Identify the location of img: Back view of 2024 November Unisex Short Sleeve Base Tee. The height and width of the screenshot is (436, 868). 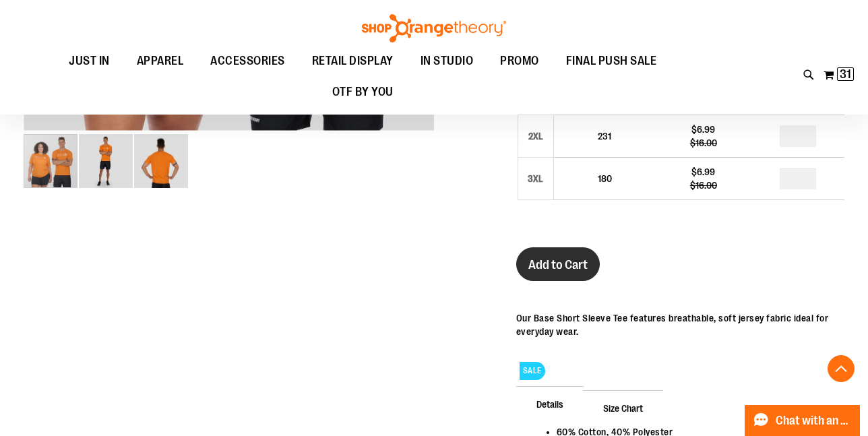
(161, 161).